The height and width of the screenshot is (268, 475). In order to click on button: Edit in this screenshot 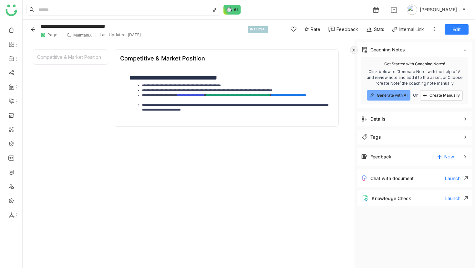, I will do `click(456, 29)`.